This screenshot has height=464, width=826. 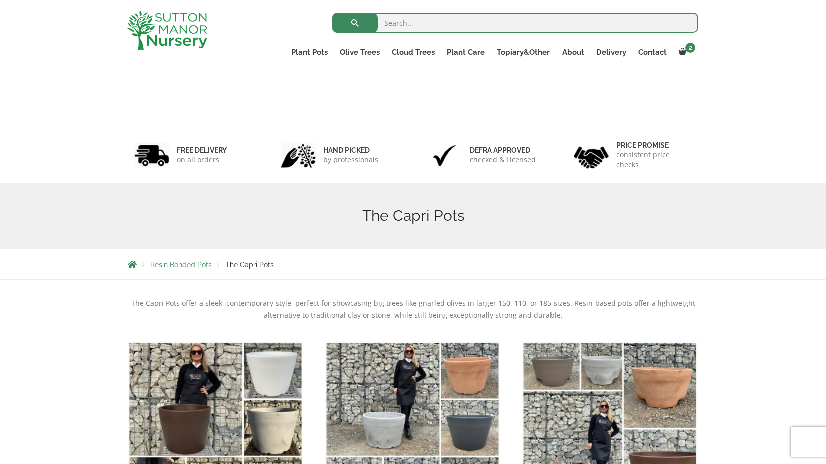 I want to click on img: logo, so click(x=167, y=30).